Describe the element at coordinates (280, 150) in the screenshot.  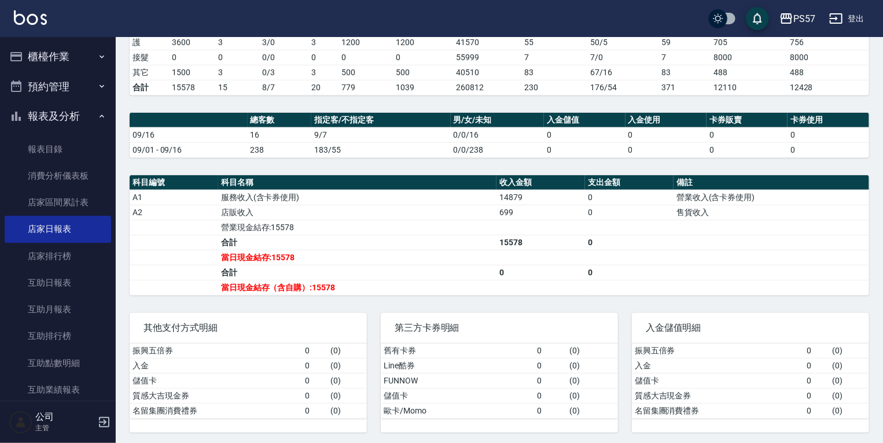
I see `td: 238` at that location.